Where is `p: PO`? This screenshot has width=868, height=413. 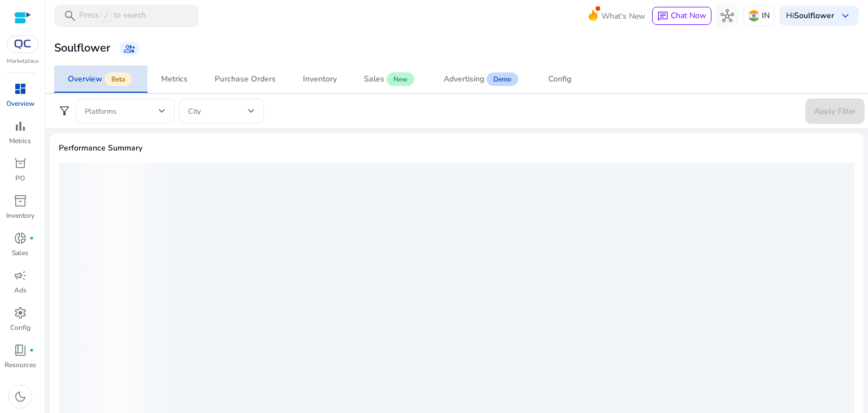
p: PO is located at coordinates (20, 178).